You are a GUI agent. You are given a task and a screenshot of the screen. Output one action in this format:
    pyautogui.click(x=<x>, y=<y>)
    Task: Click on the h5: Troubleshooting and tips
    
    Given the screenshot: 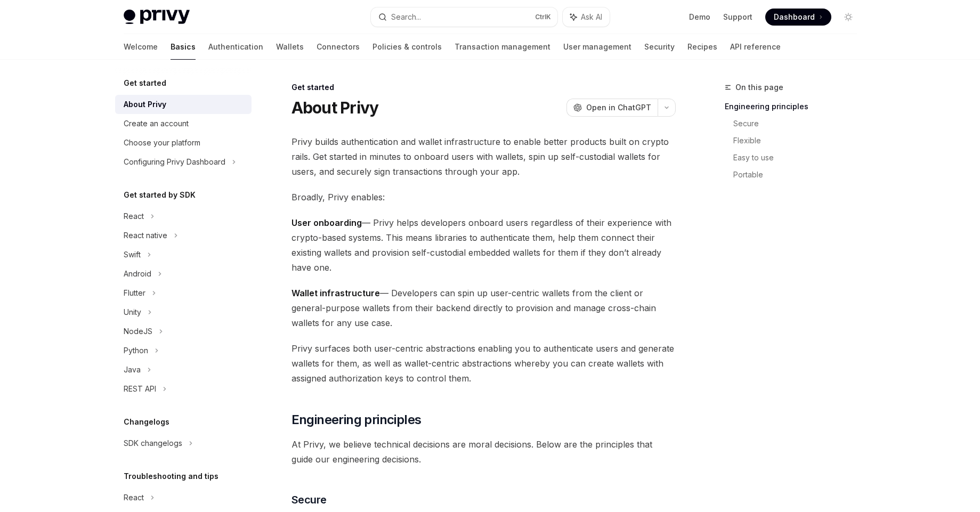 What is the action you would take?
    pyautogui.click(x=171, y=476)
    